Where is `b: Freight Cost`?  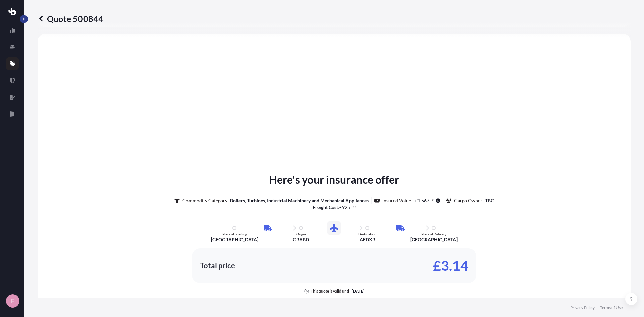
b: Freight Cost is located at coordinates (325, 207).